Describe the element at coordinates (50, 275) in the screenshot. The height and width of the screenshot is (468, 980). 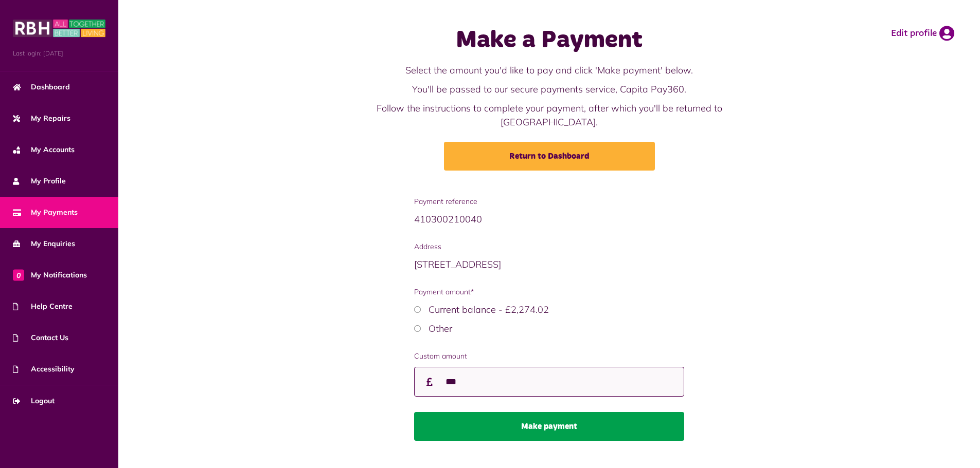
I see `span: My Notifications` at that location.